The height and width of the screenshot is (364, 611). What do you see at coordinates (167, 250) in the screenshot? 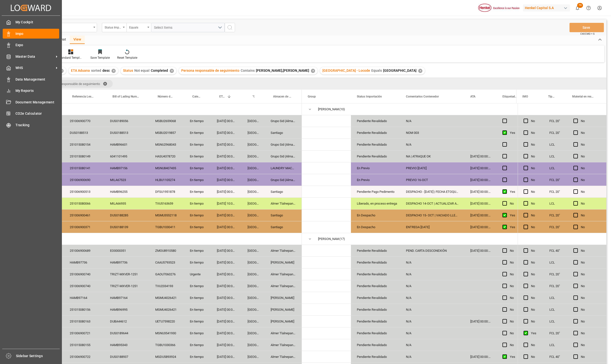
I see `div: ZMOU8910580` at bounding box center [167, 250].